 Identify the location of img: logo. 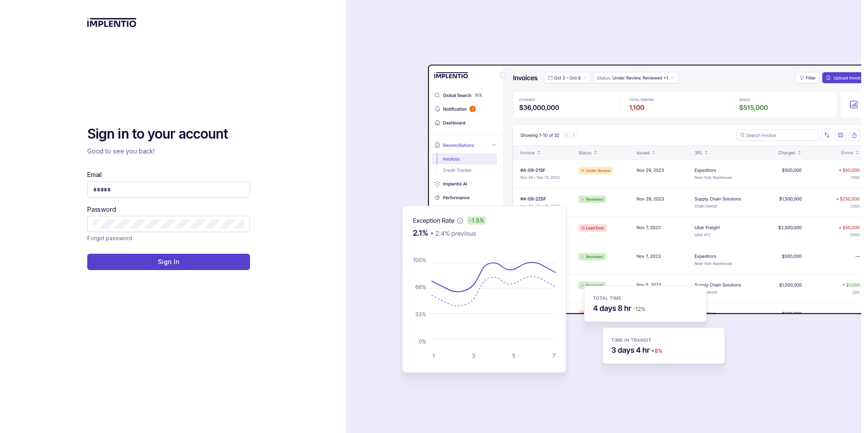
(112, 23).